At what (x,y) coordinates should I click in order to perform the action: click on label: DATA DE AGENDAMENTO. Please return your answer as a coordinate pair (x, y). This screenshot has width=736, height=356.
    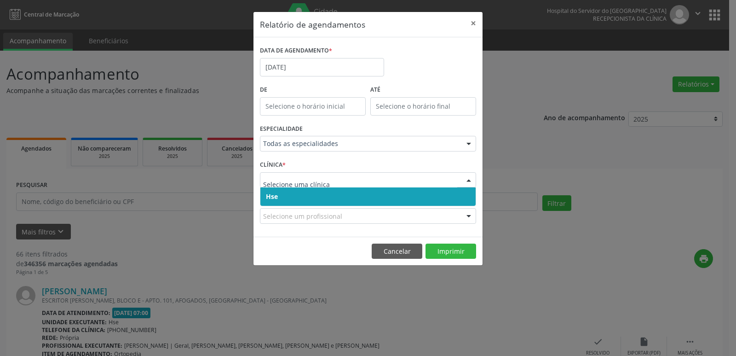
    Looking at the image, I should click on (296, 51).